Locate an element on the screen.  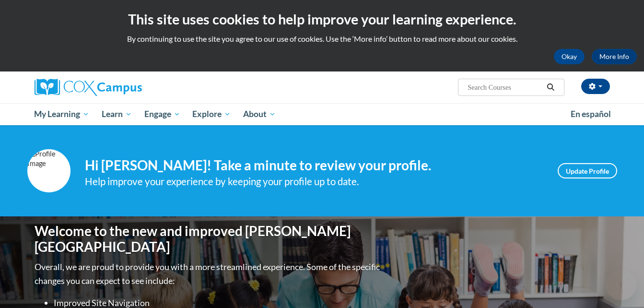
span: Explore is located at coordinates (212, 114).